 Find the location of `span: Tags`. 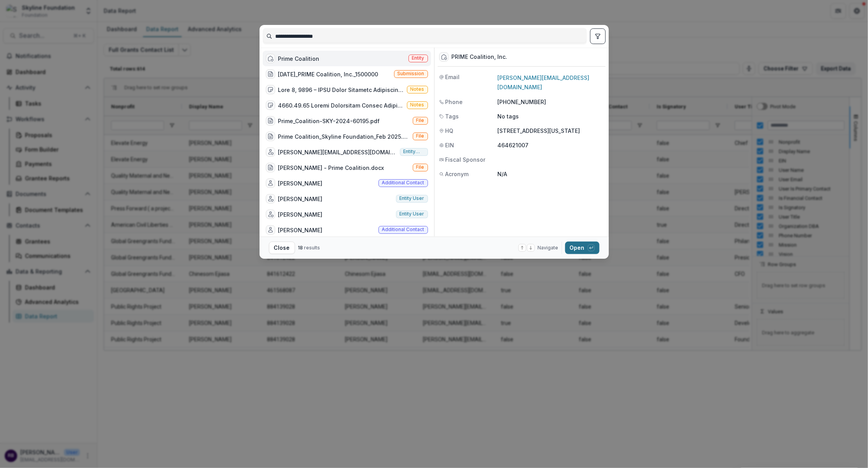

span: Tags is located at coordinates (452, 116).